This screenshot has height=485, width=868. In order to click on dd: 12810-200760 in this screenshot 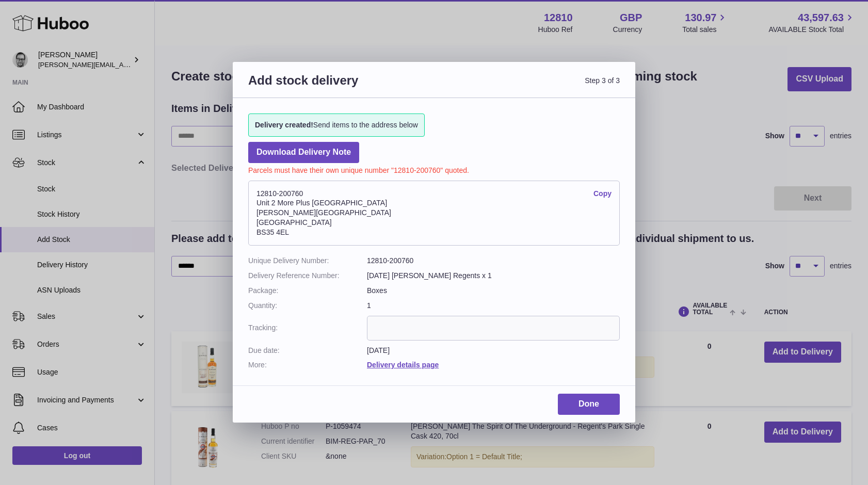, I will do `click(493, 261)`.